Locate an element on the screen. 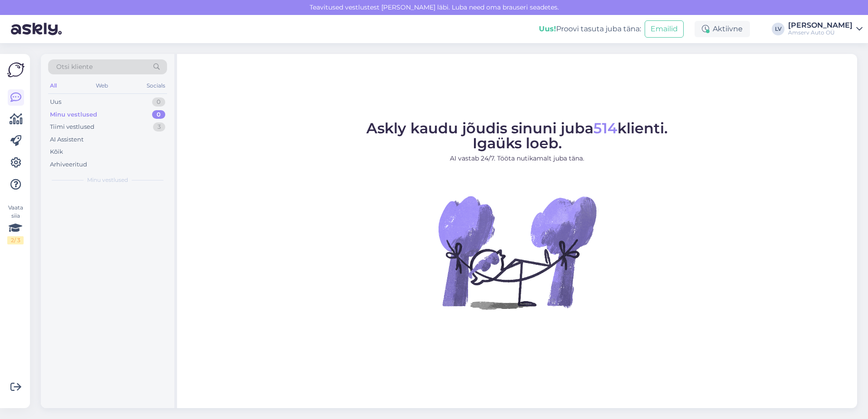  div: Tiimi vestlused is located at coordinates (72, 127).